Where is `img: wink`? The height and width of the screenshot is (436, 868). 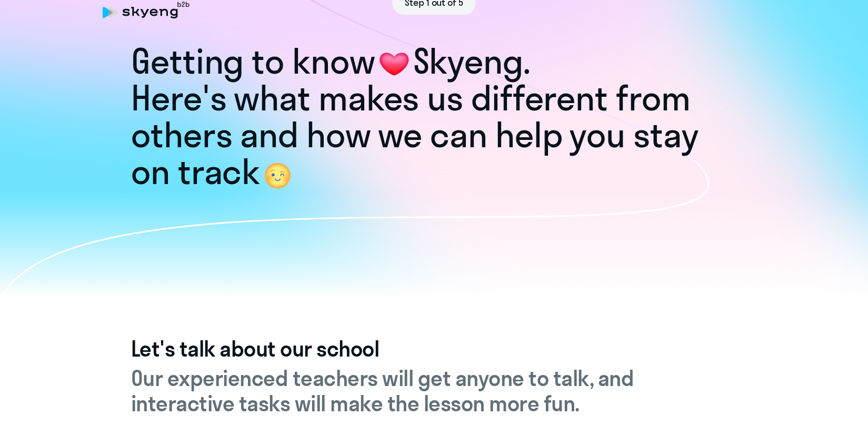
img: wink is located at coordinates (277, 176).